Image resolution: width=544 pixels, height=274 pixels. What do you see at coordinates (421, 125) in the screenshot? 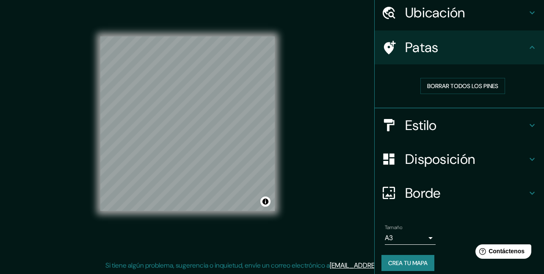
I see `font: Estilo` at bounding box center [421, 125].